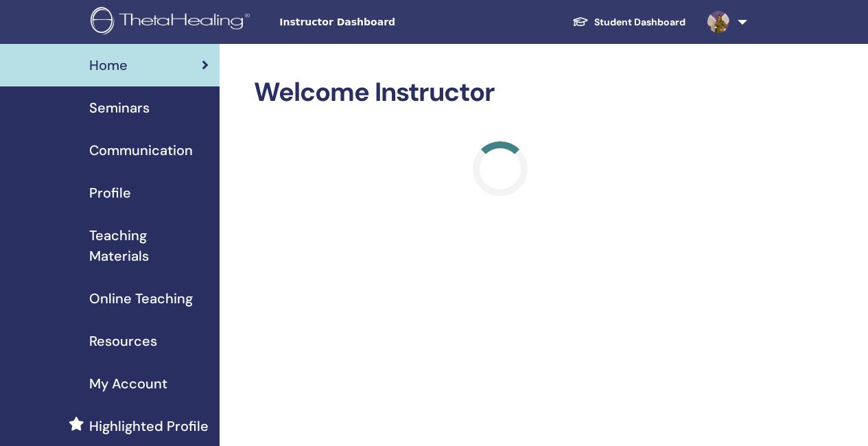 This screenshot has width=868, height=446. I want to click on span: Seminars, so click(120, 108).